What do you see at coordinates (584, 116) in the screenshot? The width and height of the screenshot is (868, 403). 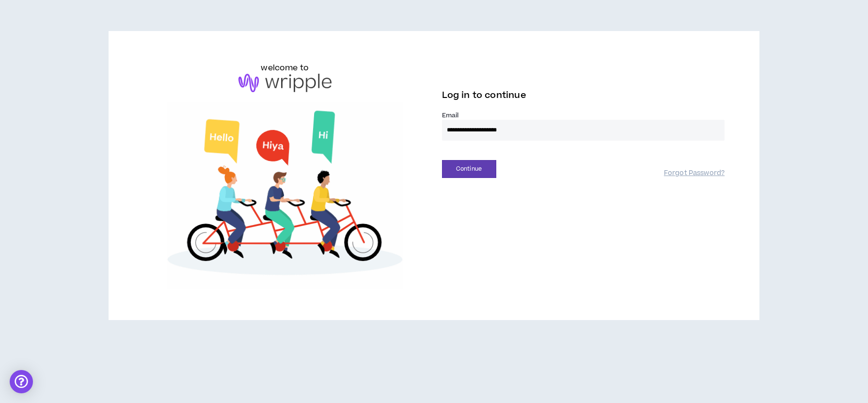 I see `label: Email` at bounding box center [584, 116].